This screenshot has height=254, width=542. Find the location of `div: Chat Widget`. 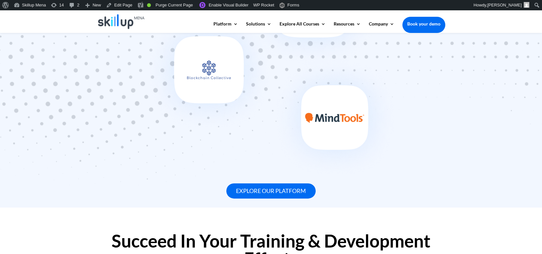

div: Chat Widget is located at coordinates (526, 238).